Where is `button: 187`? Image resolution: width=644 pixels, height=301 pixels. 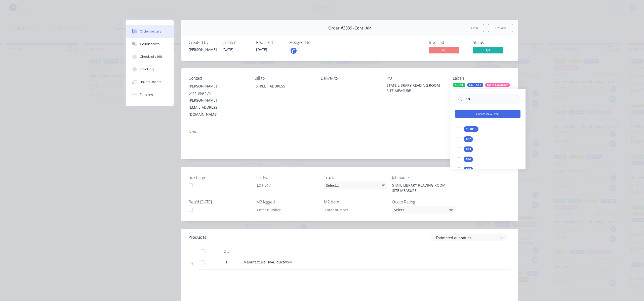
button: 187 is located at coordinates (465, 169).